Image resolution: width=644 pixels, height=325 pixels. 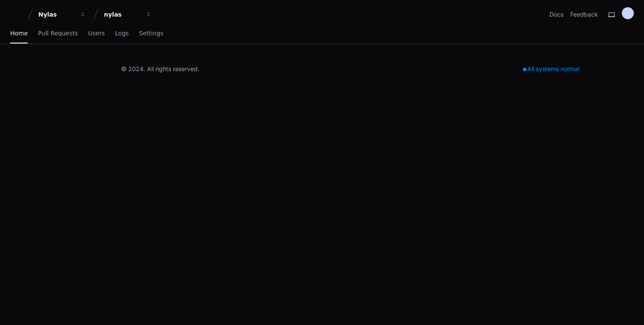 What do you see at coordinates (151, 33) in the screenshot?
I see `span: Settings` at bounding box center [151, 33].